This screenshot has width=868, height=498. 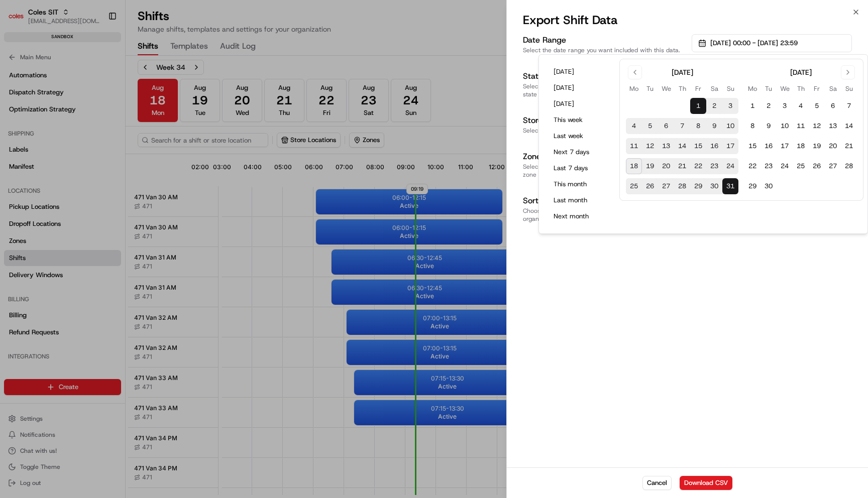 I want to click on span: Pylon, so click(x=110, y=174).